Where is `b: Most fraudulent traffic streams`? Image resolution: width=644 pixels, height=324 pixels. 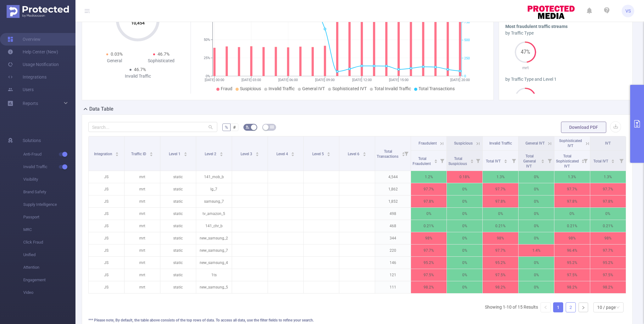
b: Most fraudulent traffic streams is located at coordinates (537, 26).